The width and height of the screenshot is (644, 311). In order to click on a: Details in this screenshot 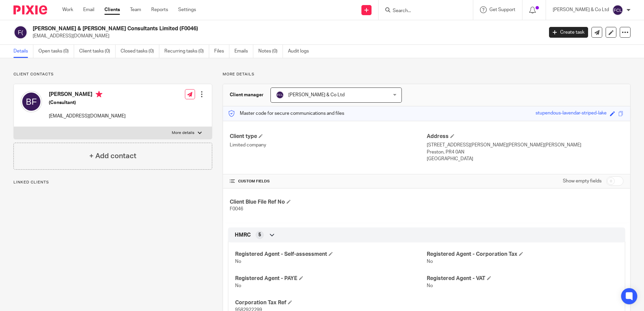, I will do `click(23, 51)`.